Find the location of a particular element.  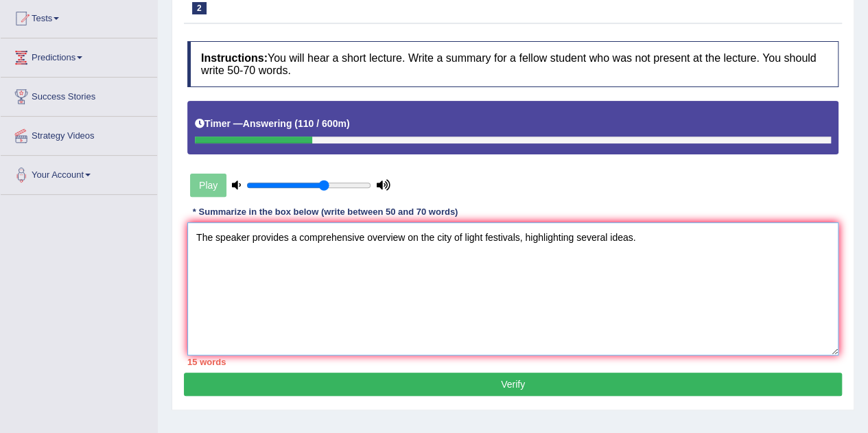

a: Strategy Videos is located at coordinates (79, 134).